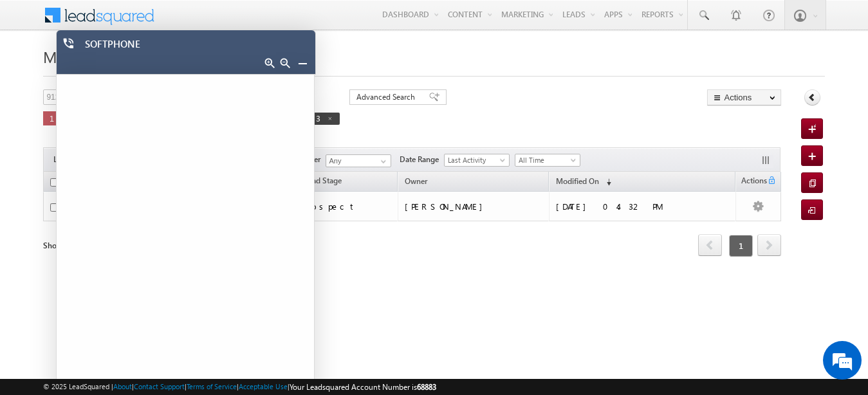 Image resolution: width=868 pixels, height=395 pixels. What do you see at coordinates (358, 161) in the screenshot?
I see `input: Type to Search` at bounding box center [358, 161].